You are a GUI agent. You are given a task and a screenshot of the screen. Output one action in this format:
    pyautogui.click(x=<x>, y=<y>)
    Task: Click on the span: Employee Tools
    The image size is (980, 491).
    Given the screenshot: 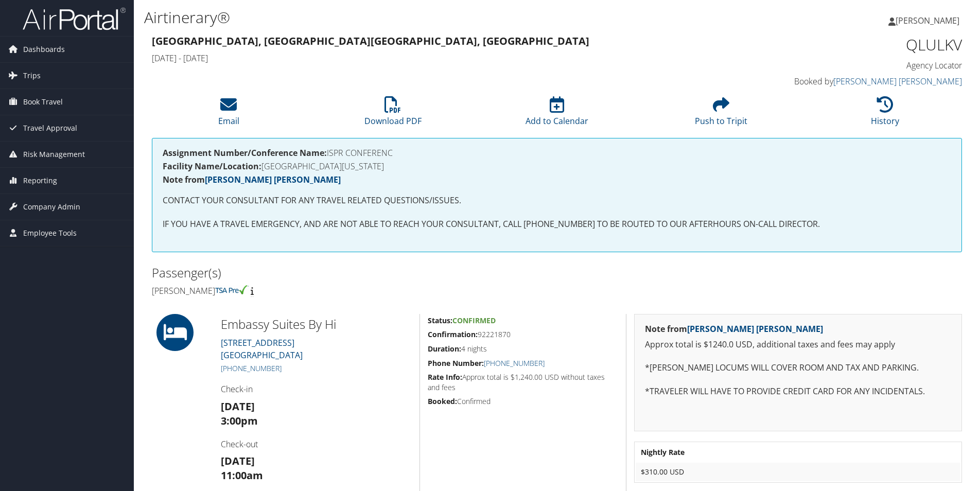 What is the action you would take?
    pyautogui.click(x=50, y=233)
    